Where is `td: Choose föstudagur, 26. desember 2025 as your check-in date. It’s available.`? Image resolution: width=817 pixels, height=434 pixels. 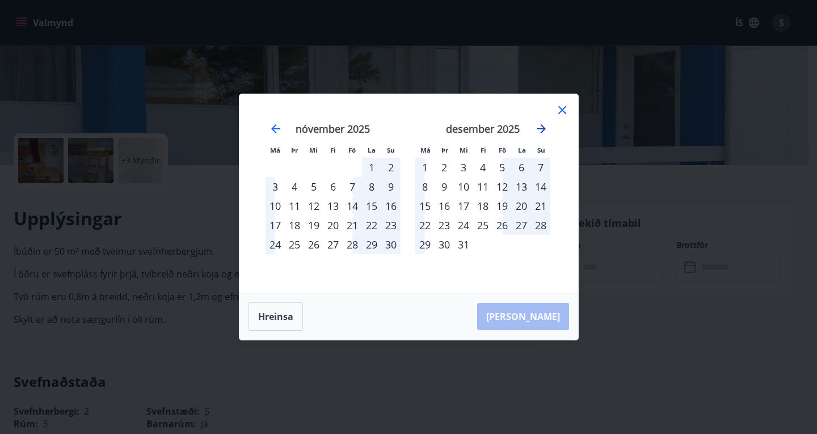
td: Choose föstudagur, 26. desember 2025 as your check-in date. It’s available. is located at coordinates (502, 225).